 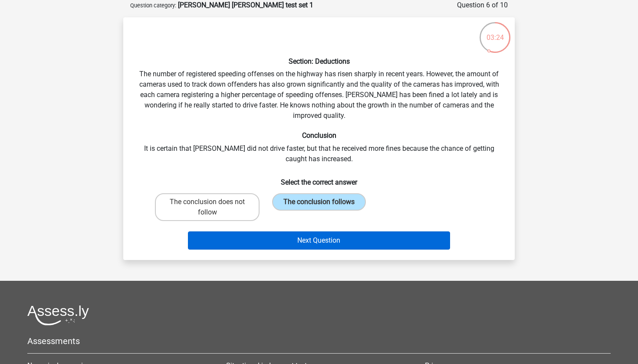 I want to click on div: 03:24, so click(x=495, y=32).